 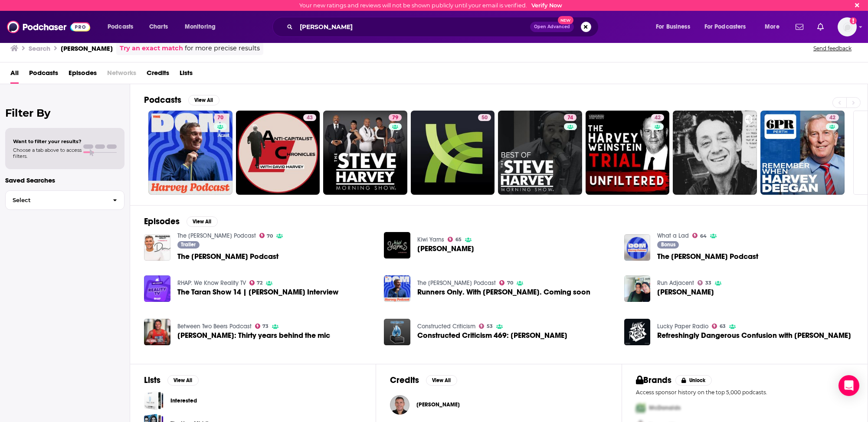 I want to click on a: EpisodesView All, so click(x=181, y=222).